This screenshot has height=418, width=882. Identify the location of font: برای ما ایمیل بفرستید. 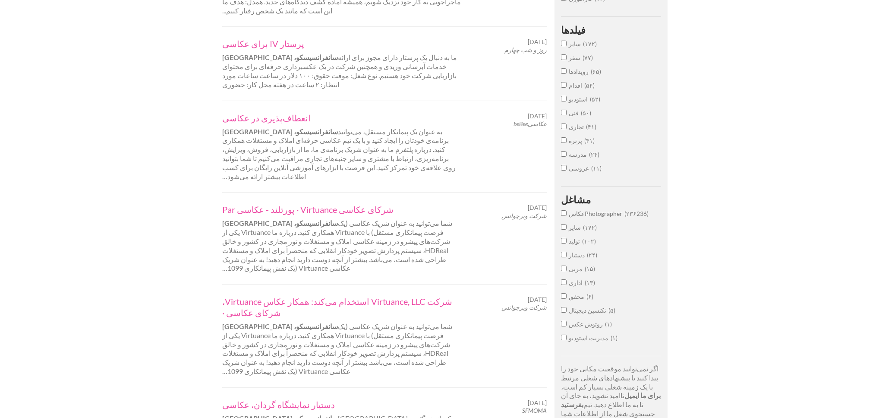
(611, 400).